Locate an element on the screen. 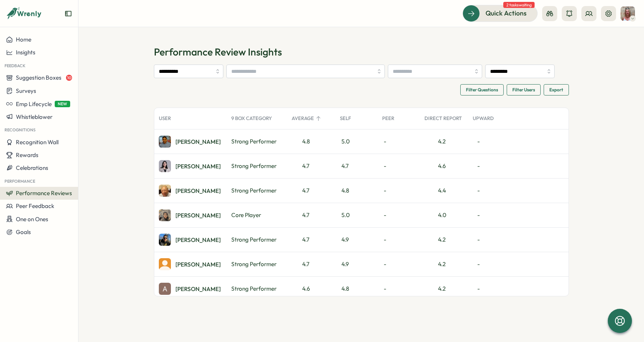  span: Performance Reviews is located at coordinates (43, 193).